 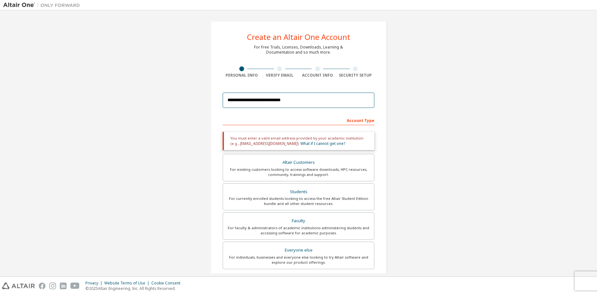 What do you see at coordinates (241, 75) in the screenshot?
I see `div: Personal Info` at bounding box center [241, 75].